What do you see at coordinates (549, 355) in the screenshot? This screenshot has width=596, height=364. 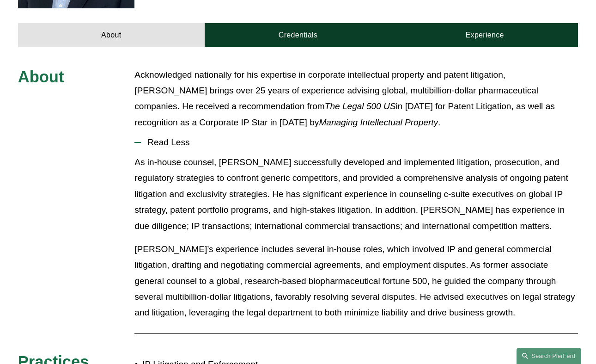 I see `a: Search this site` at bounding box center [549, 355].